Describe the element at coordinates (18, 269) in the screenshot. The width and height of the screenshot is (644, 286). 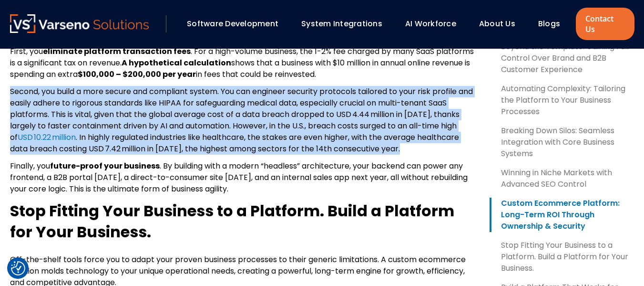
I see `button: Cookie Settings` at that location.